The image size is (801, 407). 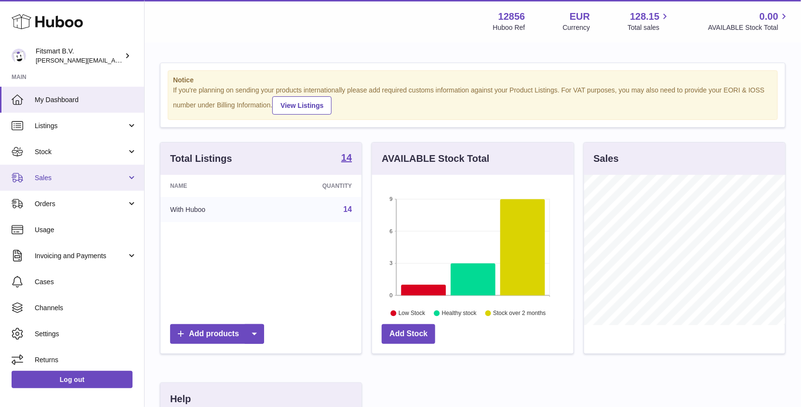 I want to click on h3: Total Listings, so click(x=201, y=158).